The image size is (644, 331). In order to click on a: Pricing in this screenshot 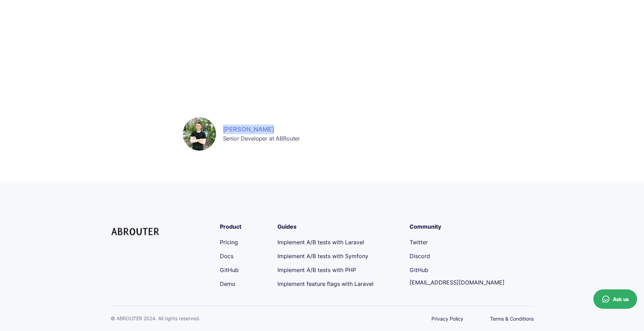, I will do `click(229, 242)`.